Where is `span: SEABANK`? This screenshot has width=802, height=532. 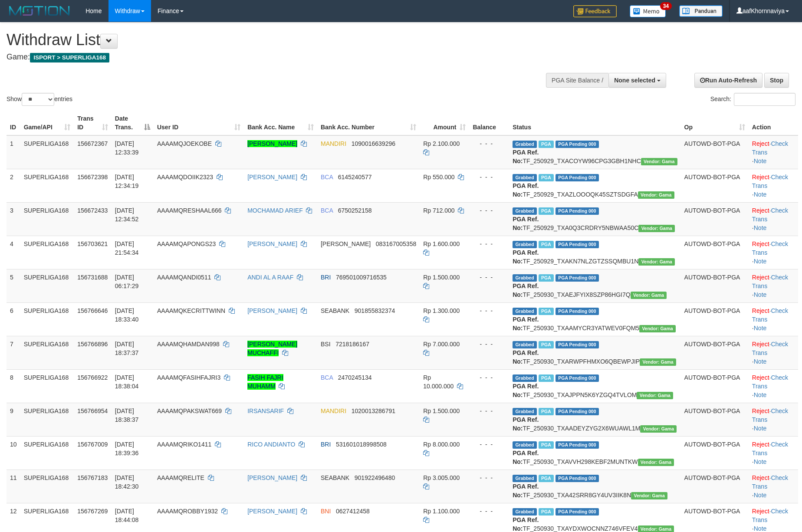
span: SEABANK is located at coordinates (335, 310).